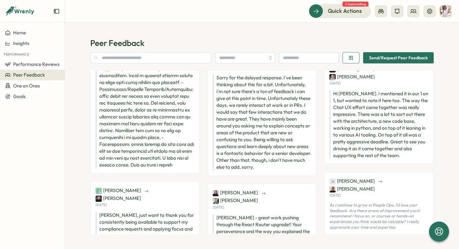 This screenshot has width=459, height=249. What do you see at coordinates (333, 189) in the screenshot?
I see `img: Joya Yruel` at bounding box center [333, 189].